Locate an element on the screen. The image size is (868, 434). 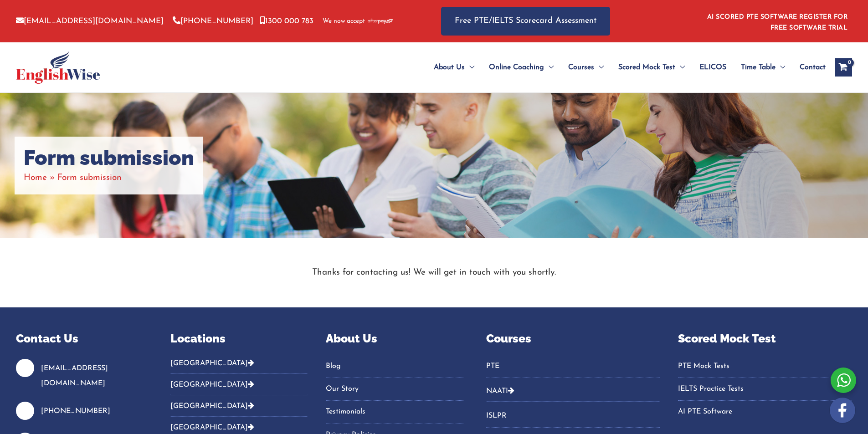
a: Home is located at coordinates (35, 178).